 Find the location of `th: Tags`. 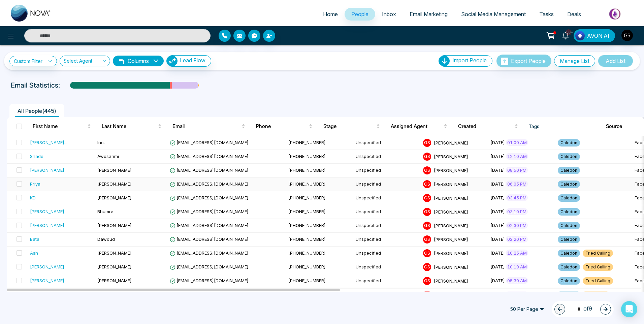

th: Tags is located at coordinates (562, 126).